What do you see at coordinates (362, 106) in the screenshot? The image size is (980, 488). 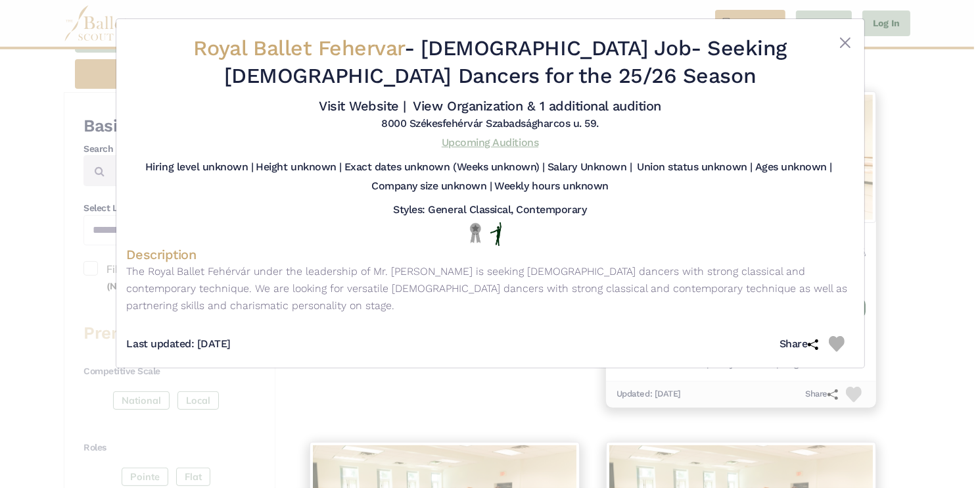 I see `a: Visit Website |` at bounding box center [362, 106].